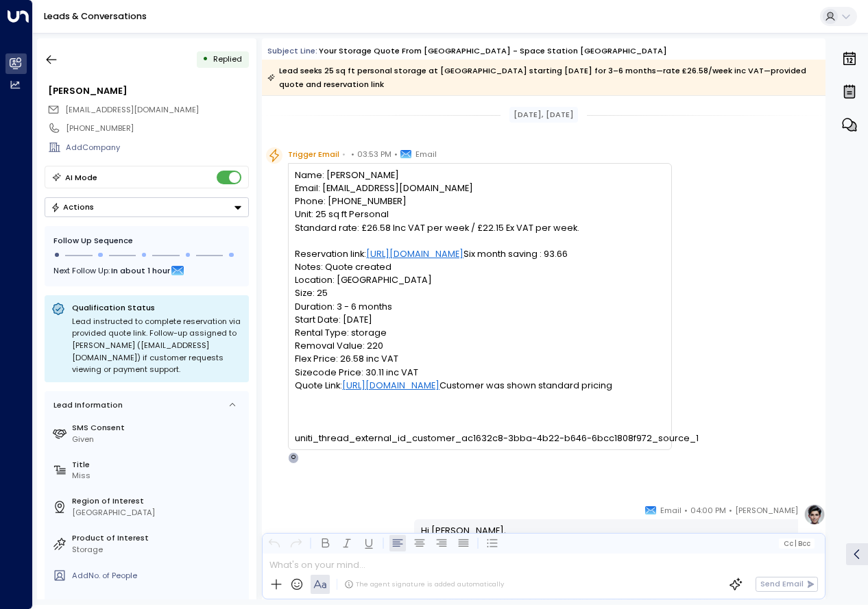  I want to click on button: Actions, so click(147, 207).